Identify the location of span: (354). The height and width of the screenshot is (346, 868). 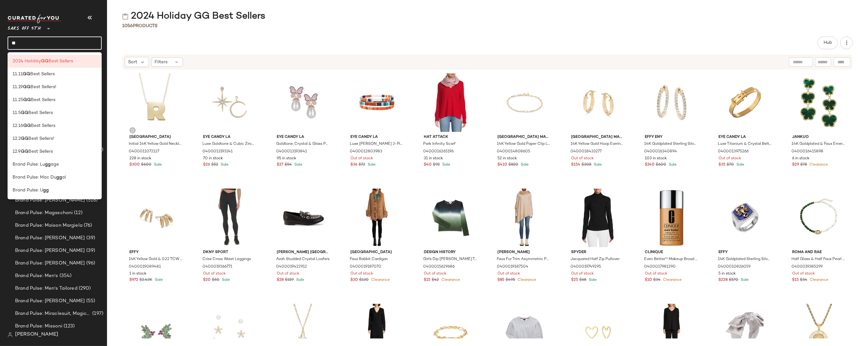
(65, 276).